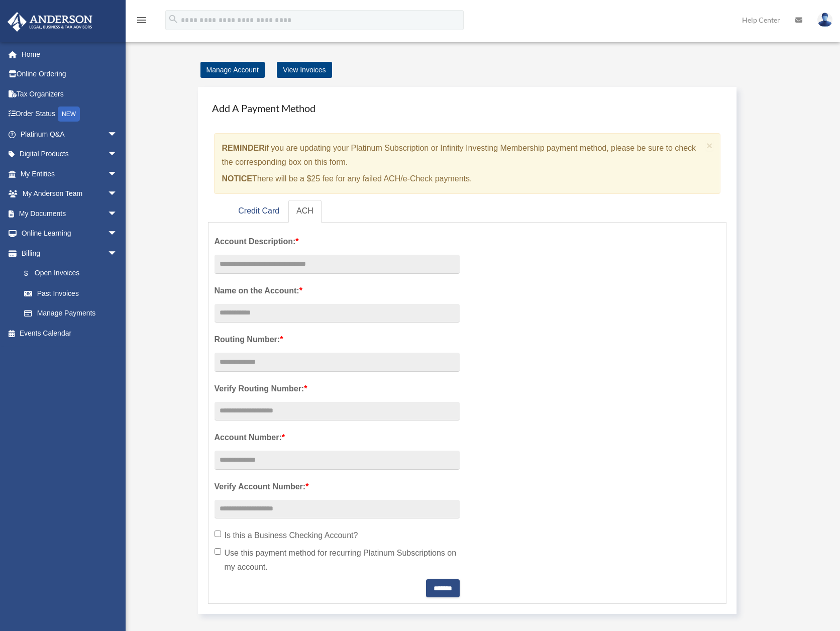 The width and height of the screenshot is (840, 631). I want to click on a: View Invoices, so click(304, 70).